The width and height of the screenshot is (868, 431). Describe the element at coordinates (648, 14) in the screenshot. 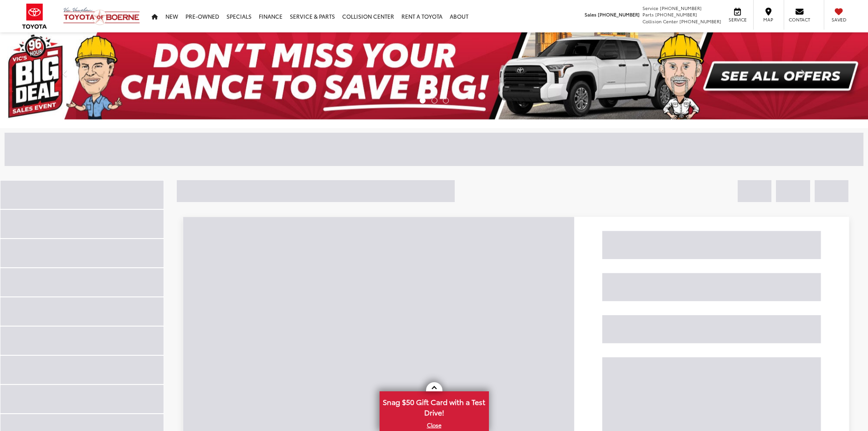

I see `span: Parts` at that location.